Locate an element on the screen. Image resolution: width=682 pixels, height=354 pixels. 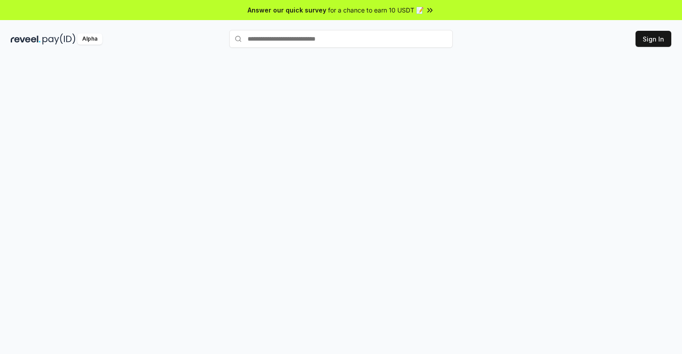
button: Sign In is located at coordinates (653, 39).